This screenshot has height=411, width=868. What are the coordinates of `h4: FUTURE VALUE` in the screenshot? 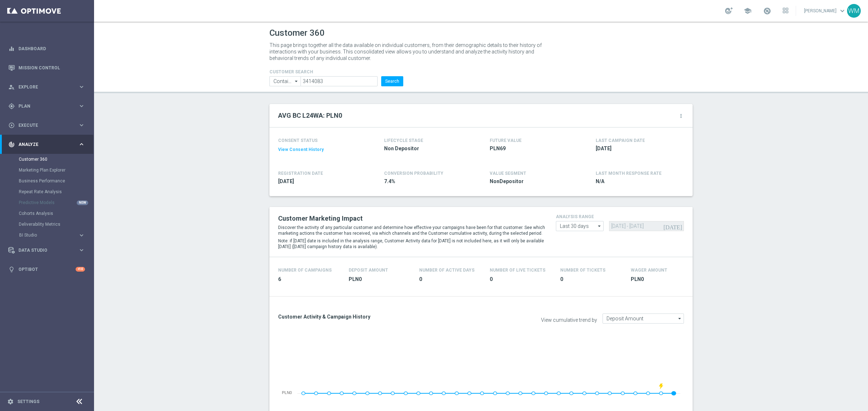 It's located at (505, 141).